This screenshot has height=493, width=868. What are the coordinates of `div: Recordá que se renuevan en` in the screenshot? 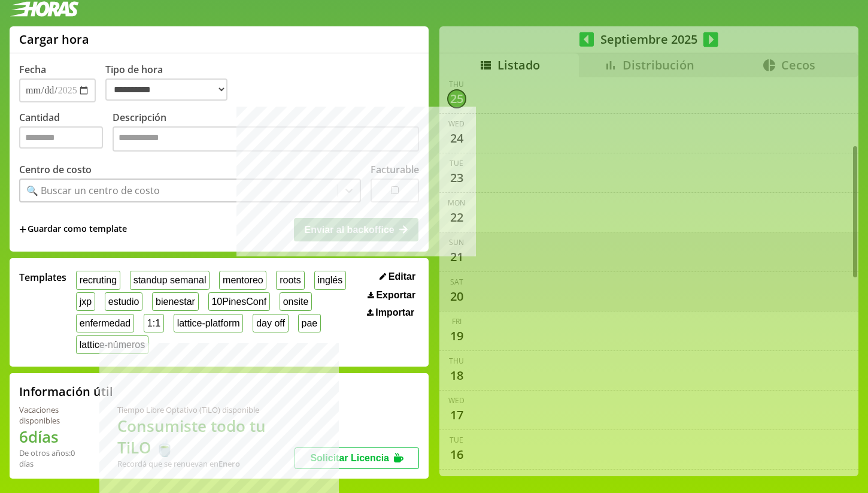 It's located at (206, 464).